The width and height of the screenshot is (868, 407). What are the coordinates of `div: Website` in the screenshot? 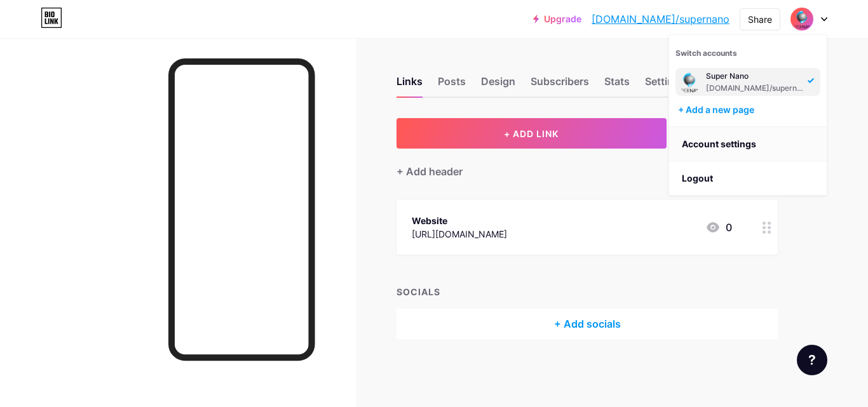 It's located at (460, 221).